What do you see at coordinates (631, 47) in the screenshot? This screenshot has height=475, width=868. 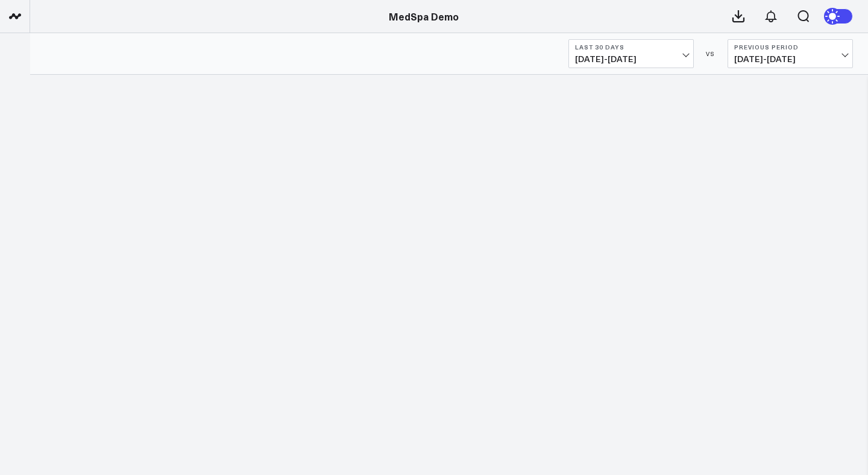 I see `b: Last 30 Days` at bounding box center [631, 47].